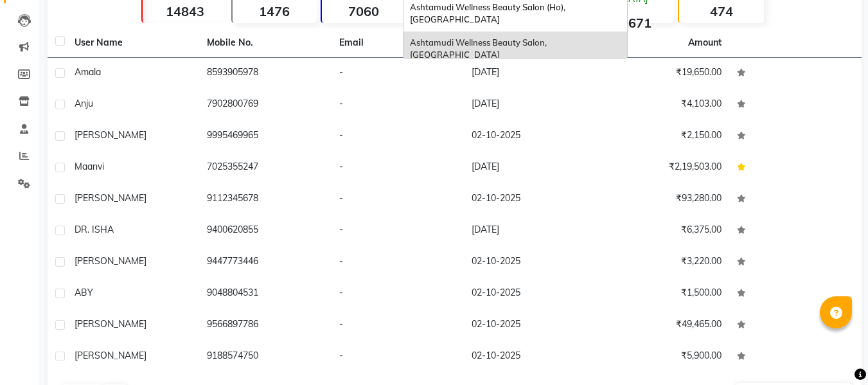  Describe the element at coordinates (265, 325) in the screenshot. I see `td: 9566897786` at that location.